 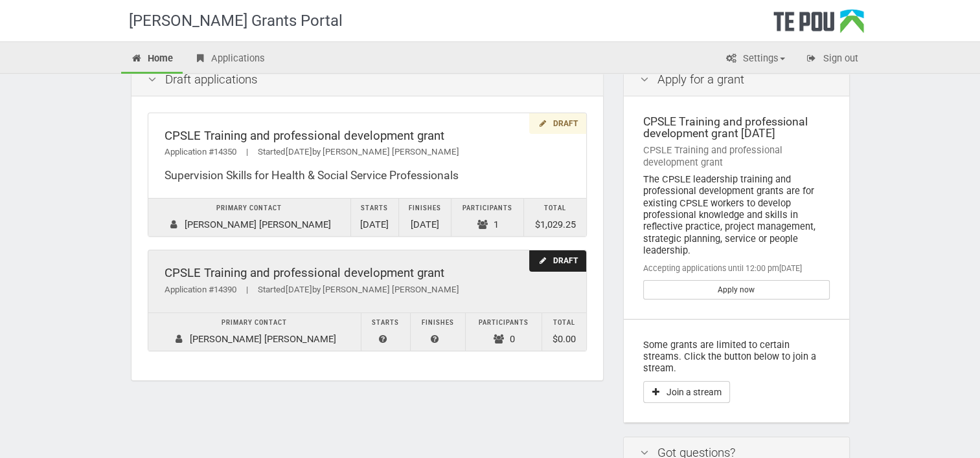 What do you see at coordinates (564, 332) in the screenshot?
I see `td: $0.00` at bounding box center [564, 332].